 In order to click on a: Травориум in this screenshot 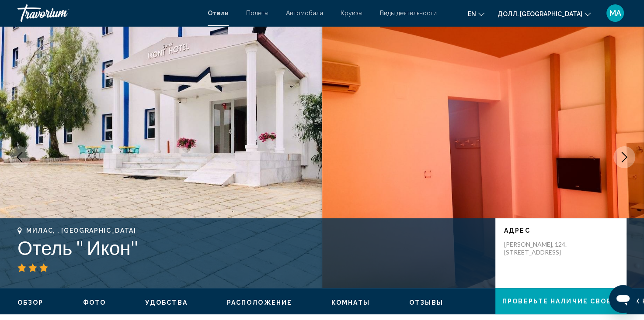, I will do `click(108, 13)`.